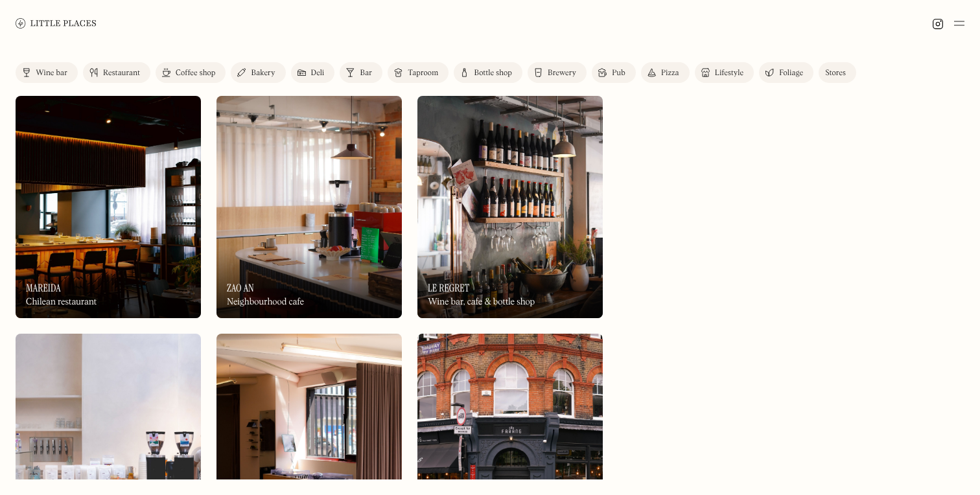 Image resolution: width=980 pixels, height=495 pixels. I want to click on a: Bakery, so click(258, 72).